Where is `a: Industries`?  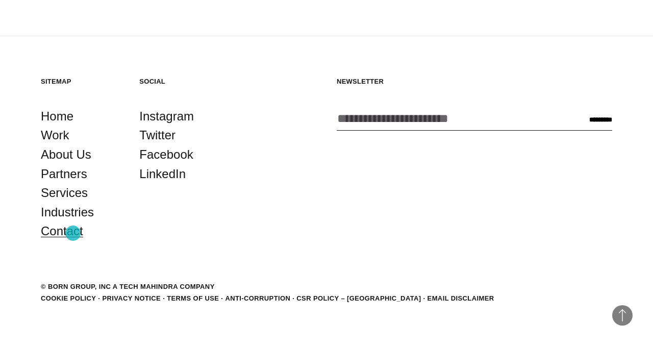
a: Industries is located at coordinates (67, 212).